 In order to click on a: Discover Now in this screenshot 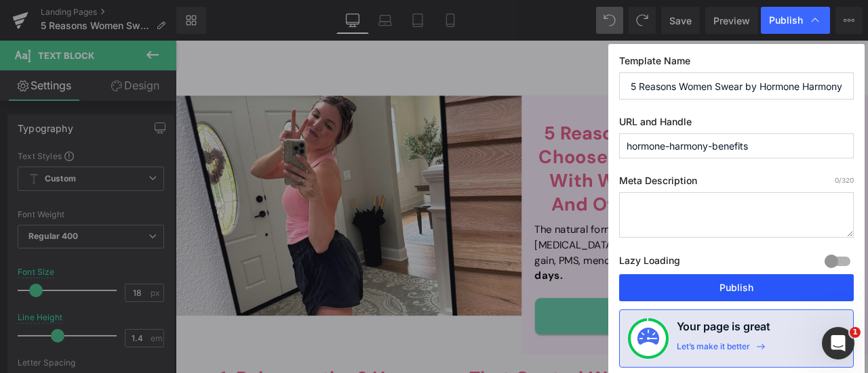, I will do `click(616, 327)`.